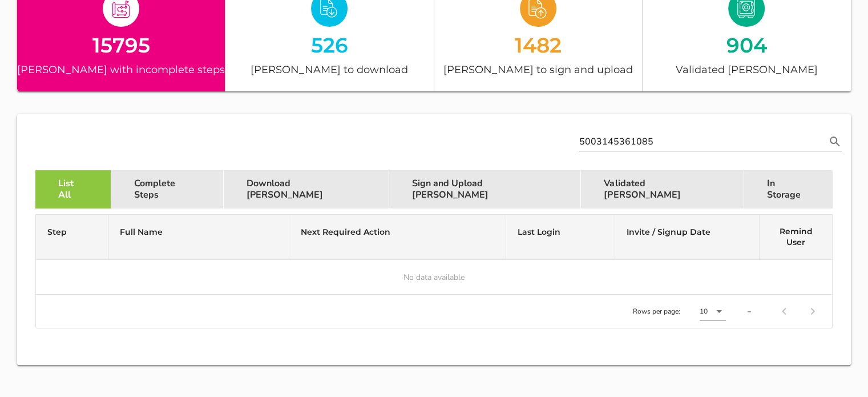  What do you see at coordinates (835, 141) in the screenshot?
I see `button: Search name, email, testator ID or ID number appended action` at bounding box center [835, 141].